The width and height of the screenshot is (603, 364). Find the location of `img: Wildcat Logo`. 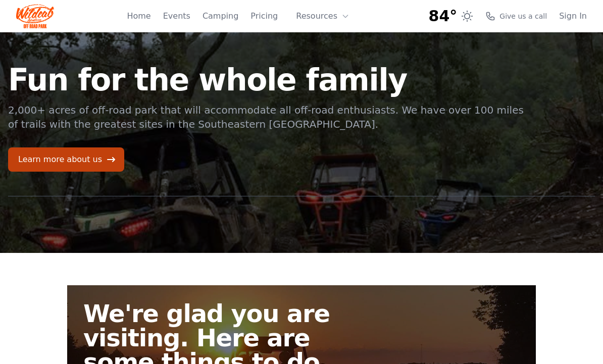

img: Wildcat Logo is located at coordinates (35, 16).